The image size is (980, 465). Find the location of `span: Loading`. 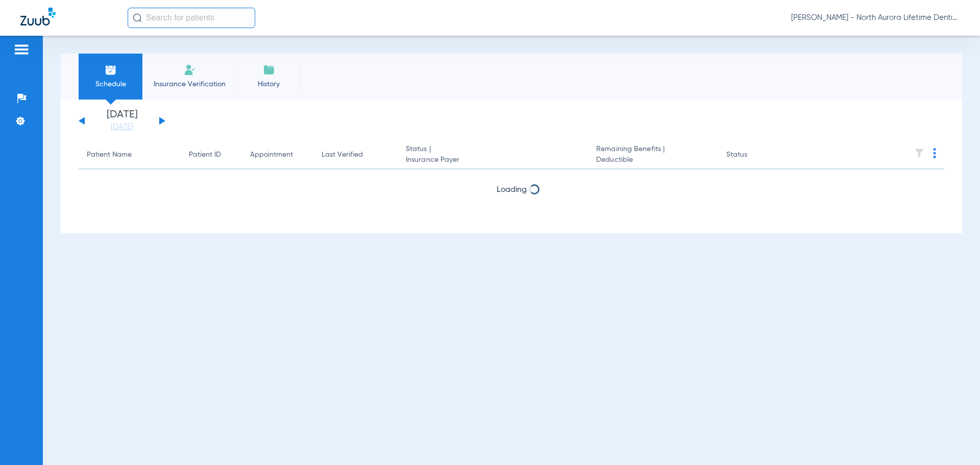

span: Loading is located at coordinates (511, 190).